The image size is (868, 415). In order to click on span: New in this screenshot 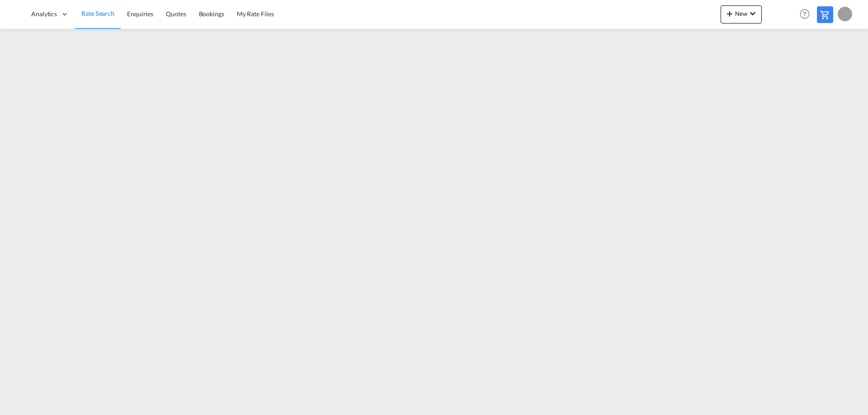, I will do `click(741, 13)`.